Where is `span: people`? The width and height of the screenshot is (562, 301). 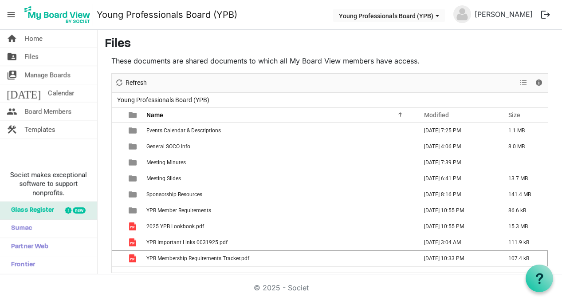
span: people is located at coordinates (12, 111).